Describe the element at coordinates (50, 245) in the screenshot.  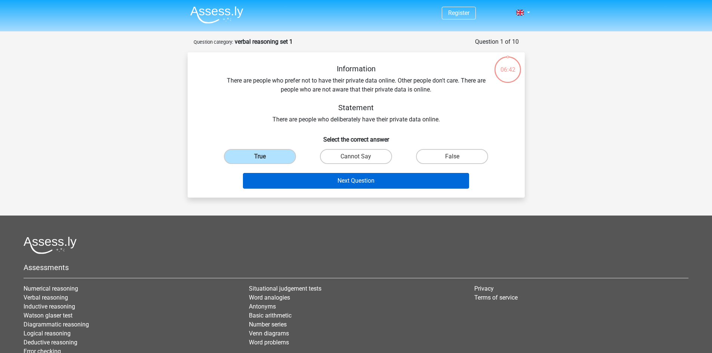
I see `img: Assessly logo` at that location.